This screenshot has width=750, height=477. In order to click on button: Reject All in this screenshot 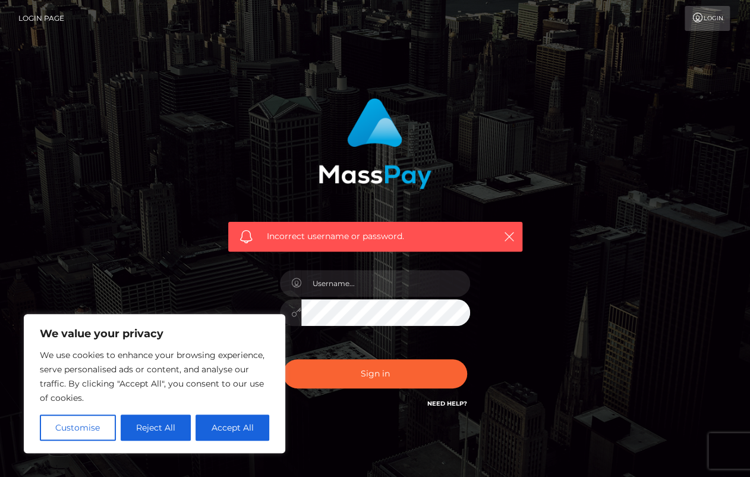, I will do `click(156, 427)`.